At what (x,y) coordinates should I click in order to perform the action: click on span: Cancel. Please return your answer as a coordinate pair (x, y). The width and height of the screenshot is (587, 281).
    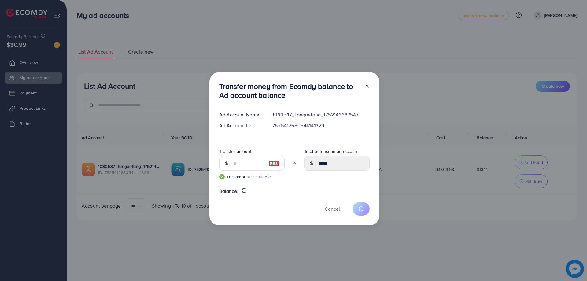
    Looking at the image, I should click on (332, 209).